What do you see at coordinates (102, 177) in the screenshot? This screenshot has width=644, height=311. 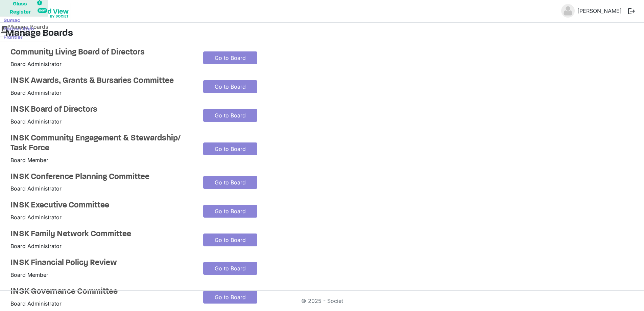 I see `a: INSK Conference Planning Committee` at bounding box center [102, 177].